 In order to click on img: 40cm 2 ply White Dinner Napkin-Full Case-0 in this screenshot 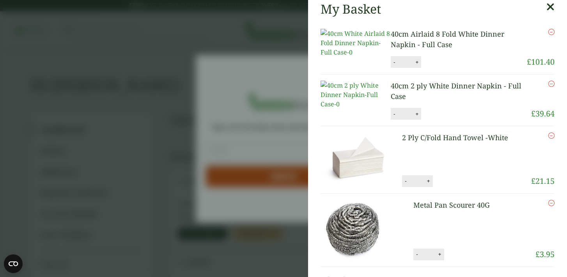, I will do `click(356, 95)`.